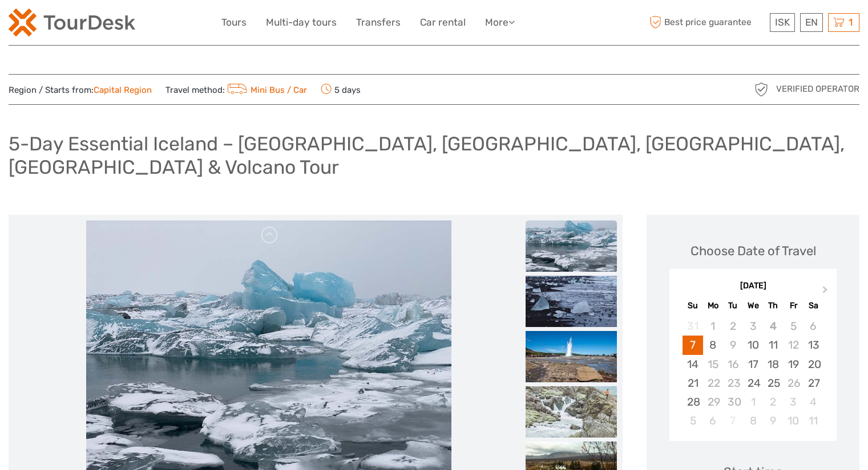 This screenshot has height=470, width=868. Describe the element at coordinates (762, 89) in the screenshot. I see `img: verified_operator_grey_128.png` at that location.